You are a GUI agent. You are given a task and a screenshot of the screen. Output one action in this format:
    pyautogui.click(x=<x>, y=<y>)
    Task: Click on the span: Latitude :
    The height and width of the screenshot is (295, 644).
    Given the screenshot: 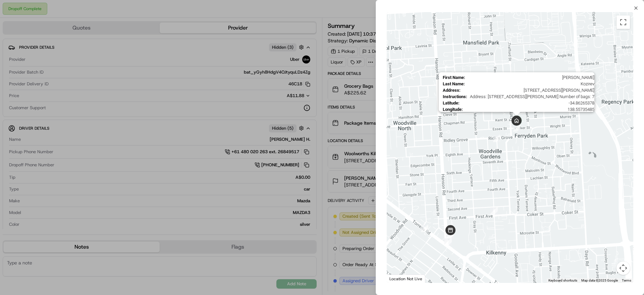 What is the action you would take?
    pyautogui.click(x=451, y=103)
    